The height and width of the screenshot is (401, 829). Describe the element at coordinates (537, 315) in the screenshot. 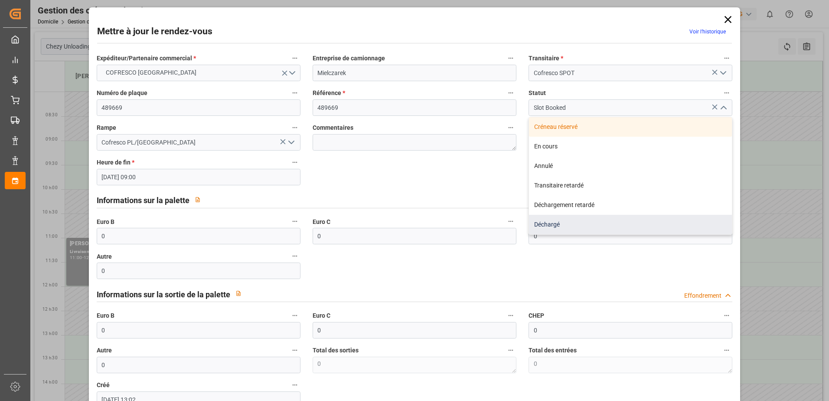

I see `font: CHEP` at that location.